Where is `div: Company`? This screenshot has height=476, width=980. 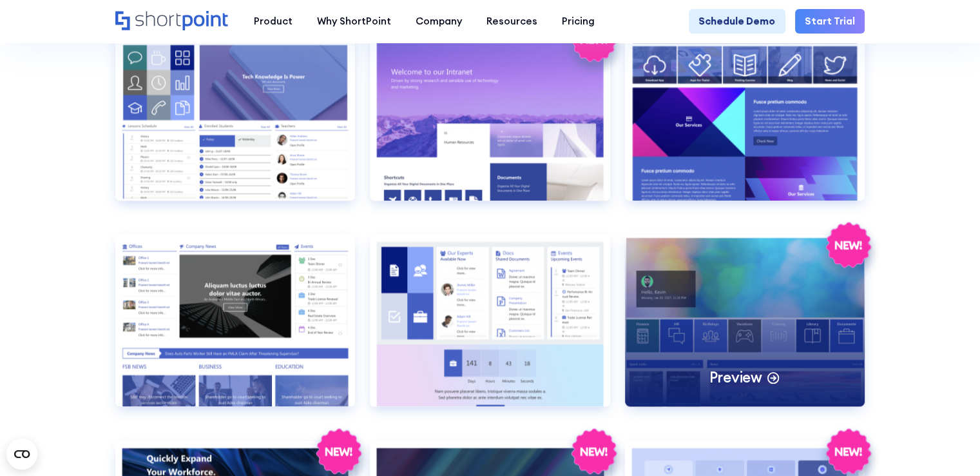
div: Company is located at coordinates (439, 21).